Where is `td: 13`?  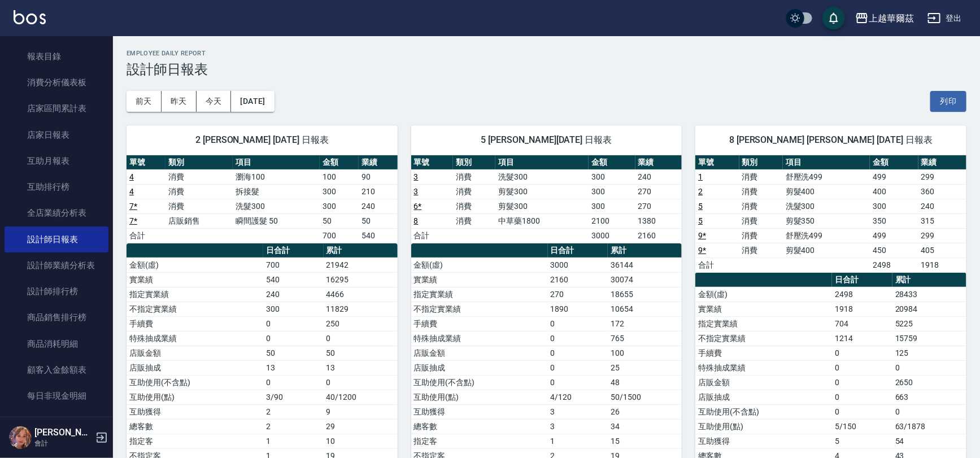
td: 13 is located at coordinates (293, 368).